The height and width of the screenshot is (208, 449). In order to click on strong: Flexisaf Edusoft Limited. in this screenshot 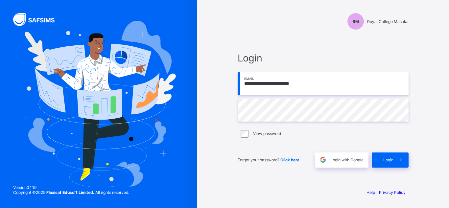, I will do `click(70, 192)`.